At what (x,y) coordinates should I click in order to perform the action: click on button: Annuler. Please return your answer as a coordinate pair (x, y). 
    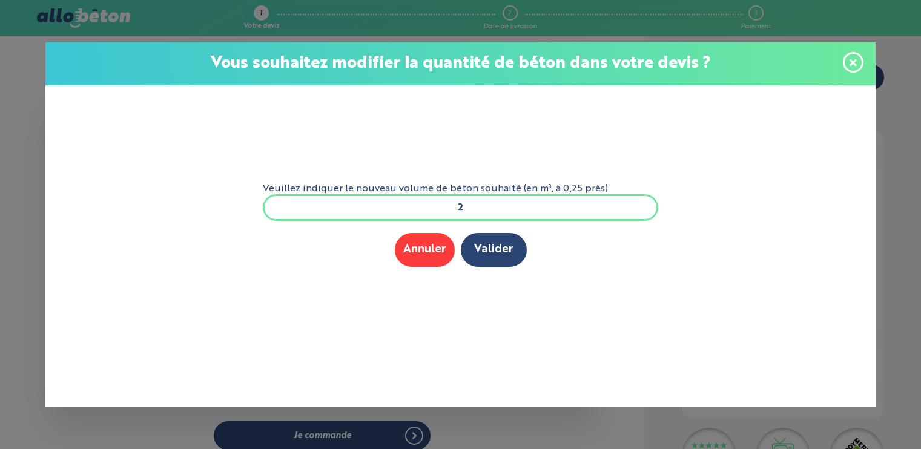
    Looking at the image, I should click on (425, 250).